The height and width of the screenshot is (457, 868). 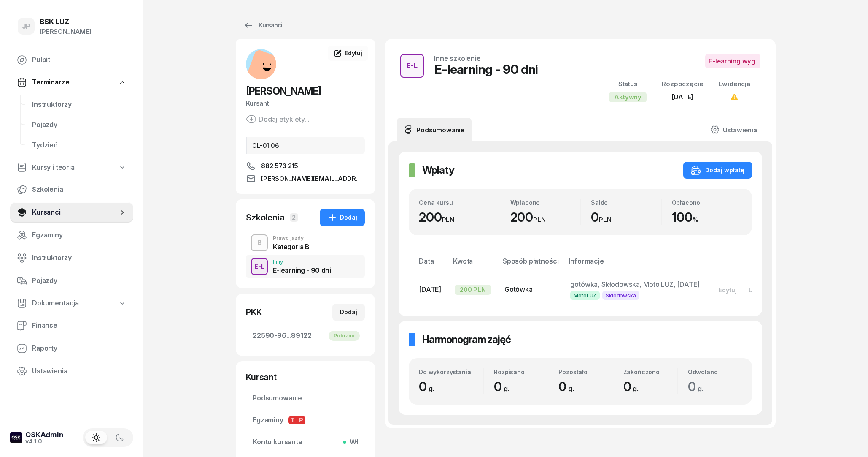 What do you see at coordinates (718, 170) in the screenshot?
I see `button: Dodaj wpłatę` at bounding box center [718, 170].